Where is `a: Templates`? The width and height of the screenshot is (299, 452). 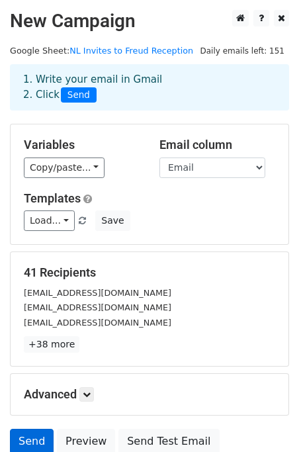
a: Templates is located at coordinates (52, 198).